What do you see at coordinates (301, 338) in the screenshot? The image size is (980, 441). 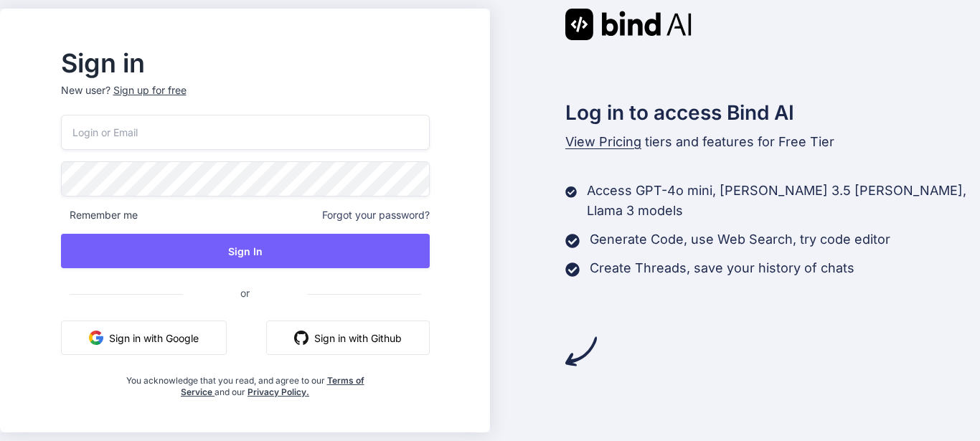 I see `img: github` at bounding box center [301, 338].